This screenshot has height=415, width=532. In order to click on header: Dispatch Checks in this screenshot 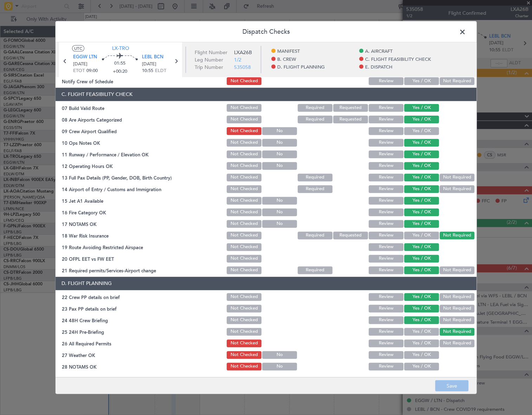, I will do `click(266, 32)`.